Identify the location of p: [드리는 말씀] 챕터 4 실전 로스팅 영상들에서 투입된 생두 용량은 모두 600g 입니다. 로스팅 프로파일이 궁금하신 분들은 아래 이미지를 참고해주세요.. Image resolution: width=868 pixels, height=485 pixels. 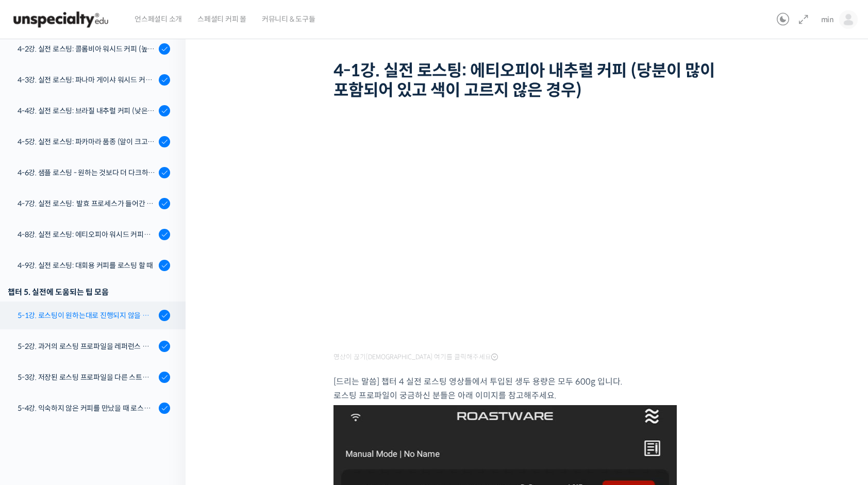
(529, 389).